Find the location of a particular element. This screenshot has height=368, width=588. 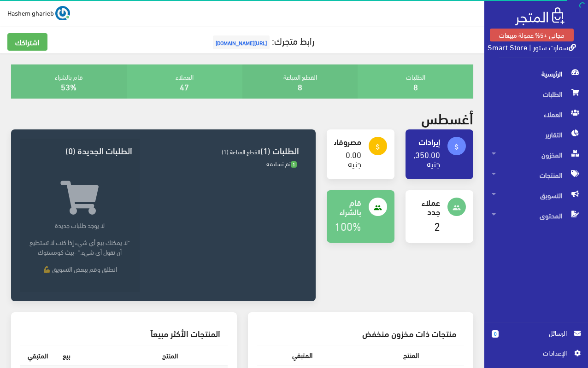

a: 100% is located at coordinates (348, 225).